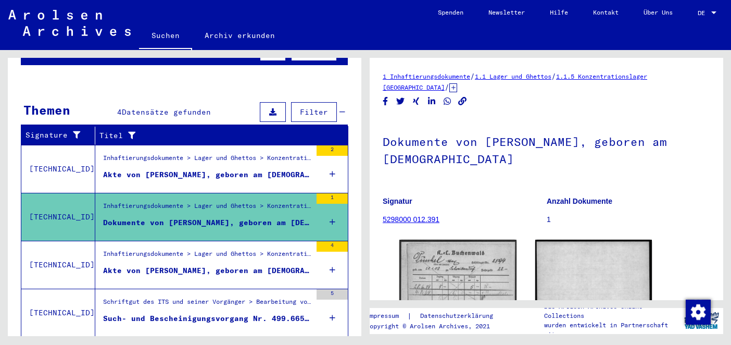 The height and width of the screenshot is (345, 731). I want to click on a: Archiv erkunden, so click(239, 35).